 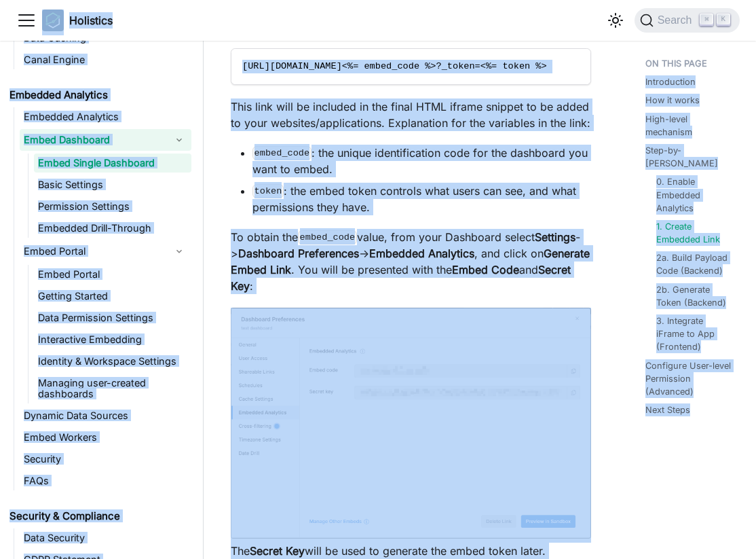 I want to click on button: Switch between dark and light mode (currently light mode), so click(x=616, y=20).